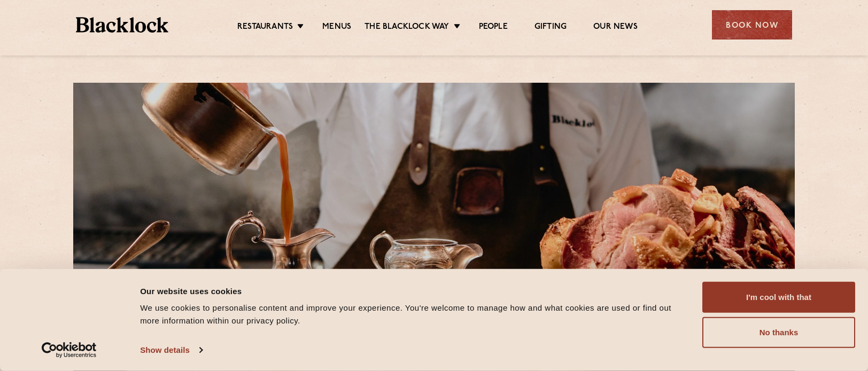 The image size is (868, 371). Describe the element at coordinates (779, 332) in the screenshot. I see `button: No thanks` at that location.